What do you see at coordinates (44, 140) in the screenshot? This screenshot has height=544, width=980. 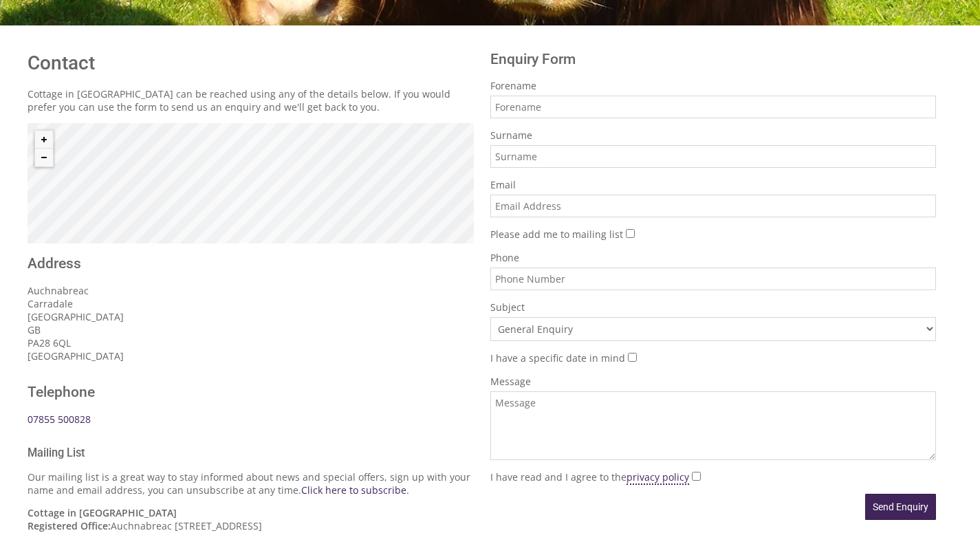 I see `button: Zoom in` at bounding box center [44, 140].